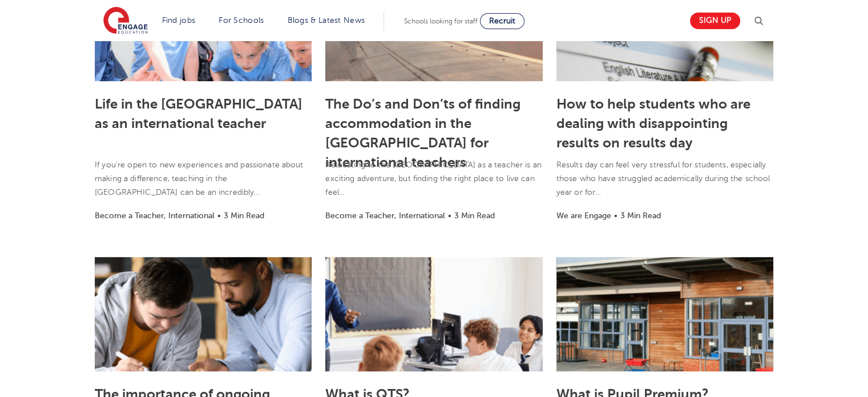 The width and height of the screenshot is (868, 397). What do you see at coordinates (179, 20) in the screenshot?
I see `a: Find jobs` at bounding box center [179, 20].